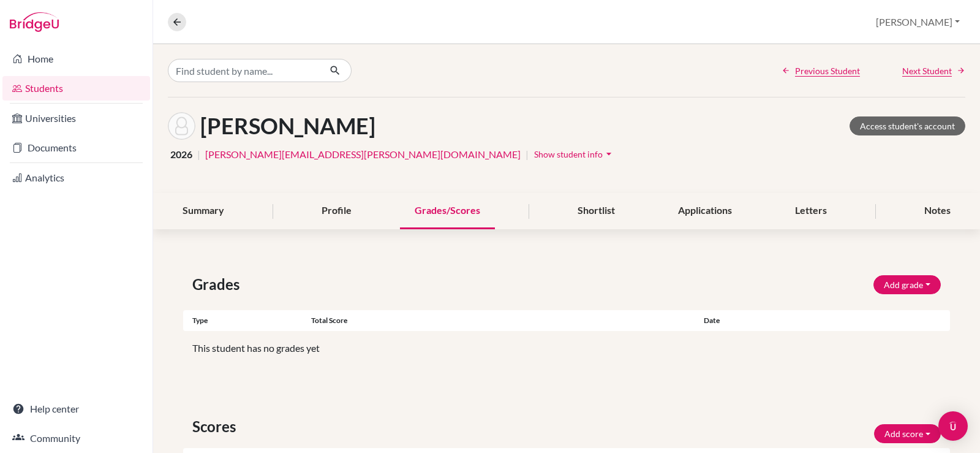  What do you see at coordinates (336, 211) in the screenshot?
I see `div: Profile` at bounding box center [336, 211].